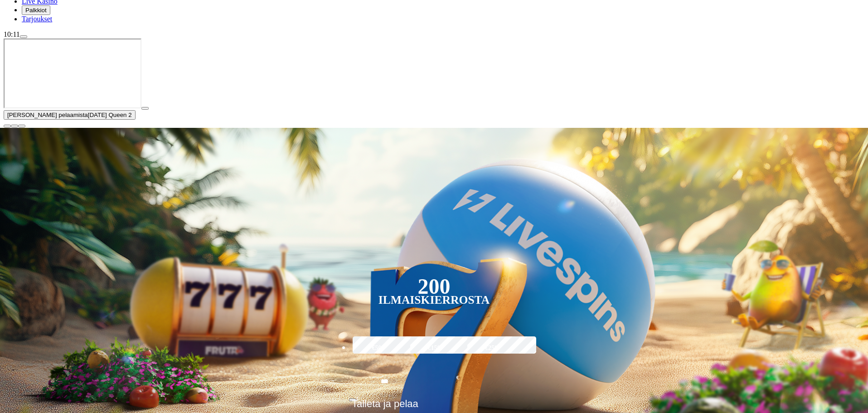 The width and height of the screenshot is (868, 413). Describe the element at coordinates (145, 108) in the screenshot. I see `button: play icon` at that location.